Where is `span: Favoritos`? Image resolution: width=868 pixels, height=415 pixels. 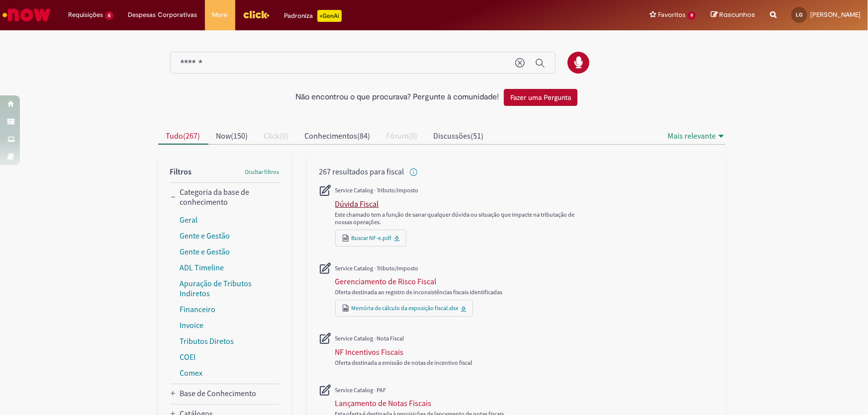
span: Favoritos is located at coordinates (671, 15).